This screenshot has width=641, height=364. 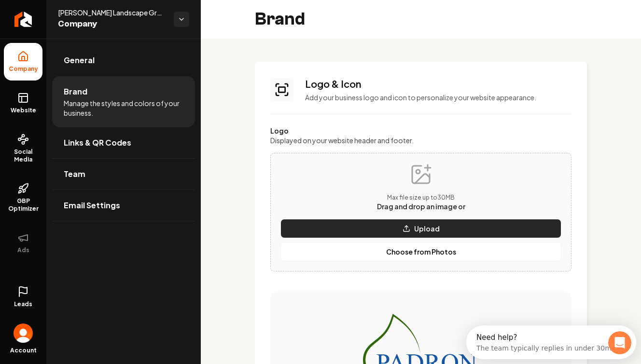 I want to click on span: General, so click(x=79, y=60).